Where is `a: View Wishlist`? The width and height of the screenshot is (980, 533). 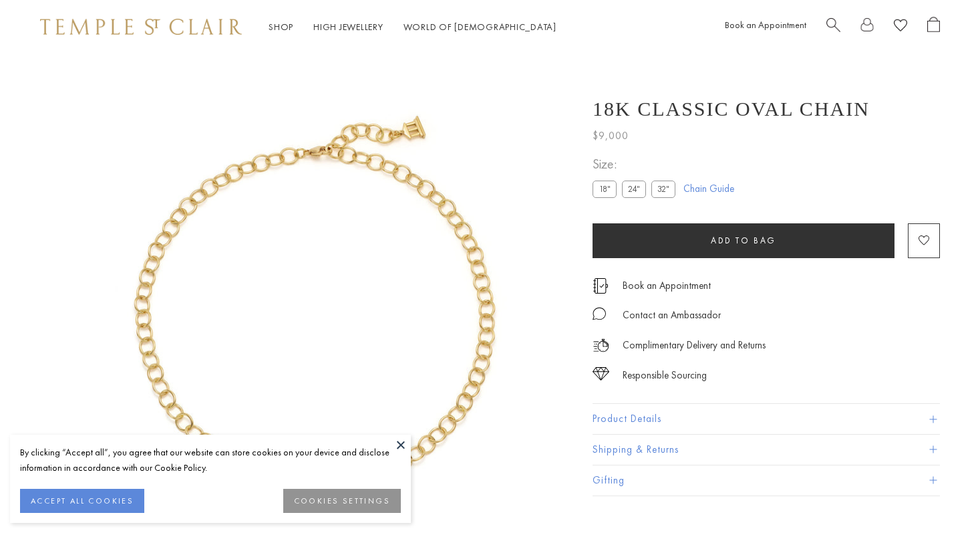 a: View Wishlist is located at coordinates (901, 26).